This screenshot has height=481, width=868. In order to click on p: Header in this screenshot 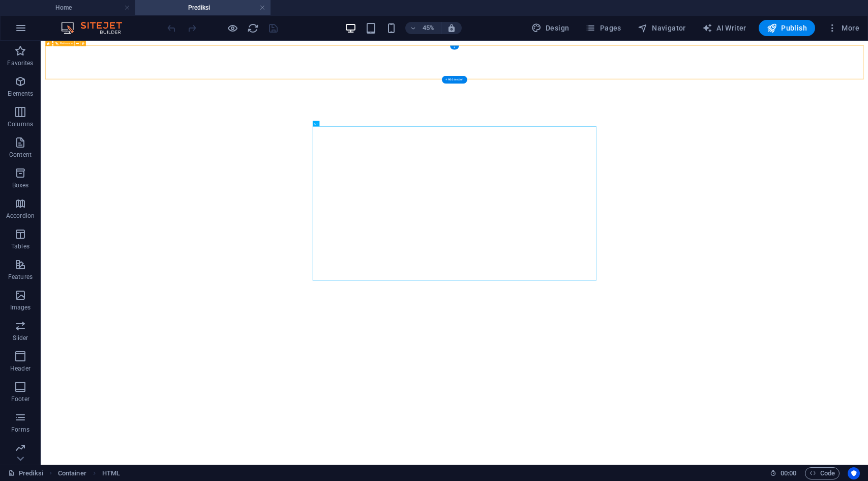, I will do `click(21, 369)`.